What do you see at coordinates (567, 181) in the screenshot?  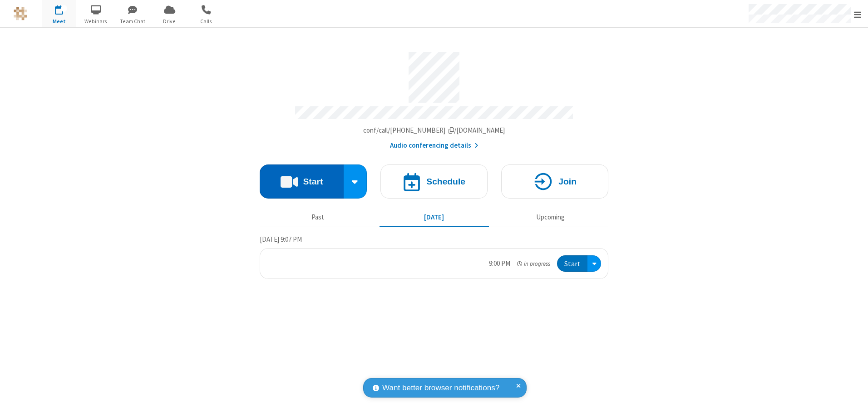 I see `h4: Join` at bounding box center [567, 181].